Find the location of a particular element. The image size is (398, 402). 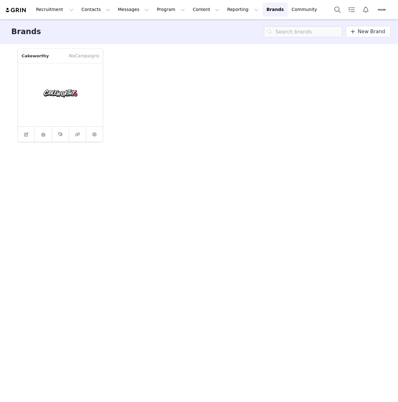

p: Cakeworthy is located at coordinates (41, 56).